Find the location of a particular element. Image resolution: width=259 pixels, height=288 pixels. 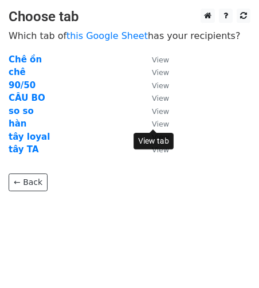

a: tây TA is located at coordinates (23, 149).